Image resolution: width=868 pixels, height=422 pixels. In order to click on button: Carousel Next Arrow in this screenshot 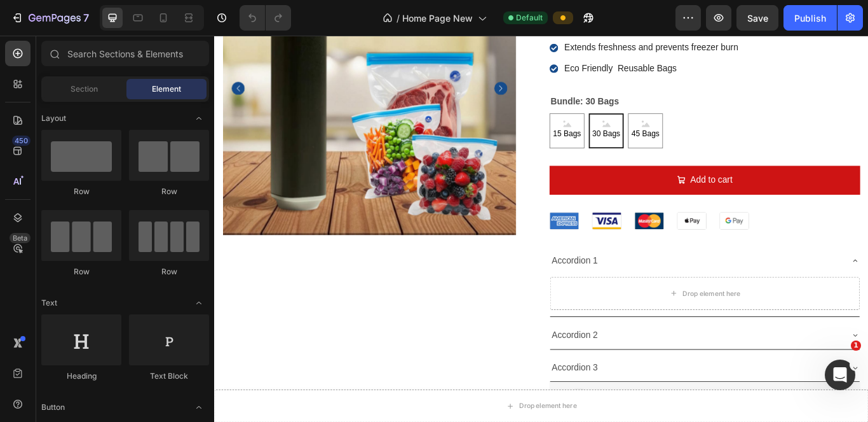, I will do `click(334, 61)`.